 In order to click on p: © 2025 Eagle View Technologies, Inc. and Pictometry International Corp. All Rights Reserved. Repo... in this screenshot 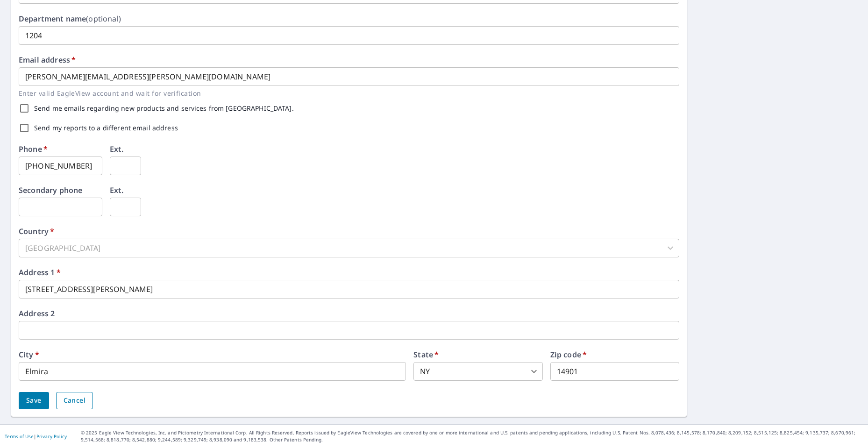, I will do `click(472, 437)`.